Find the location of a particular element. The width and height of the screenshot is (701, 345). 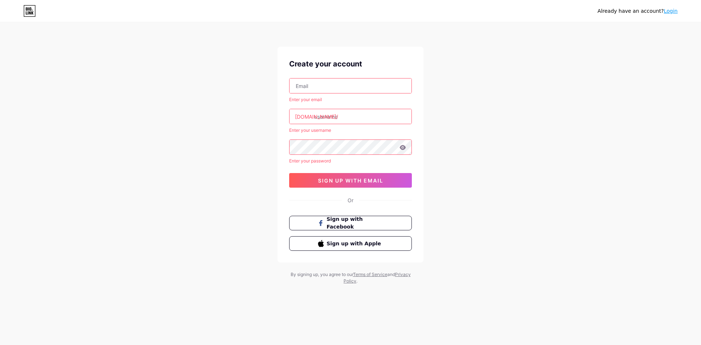

a: Login is located at coordinates (671, 11).